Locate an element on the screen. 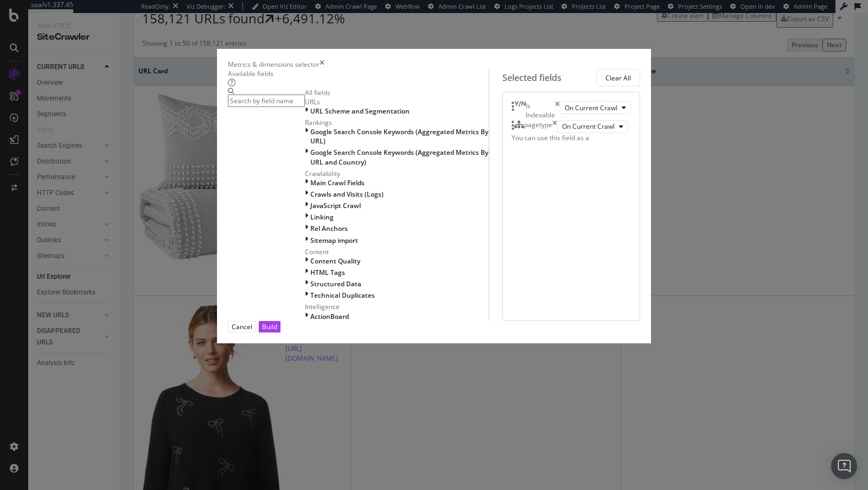  div: pagetypetimesOn Current Crawl is located at coordinates (571, 127).